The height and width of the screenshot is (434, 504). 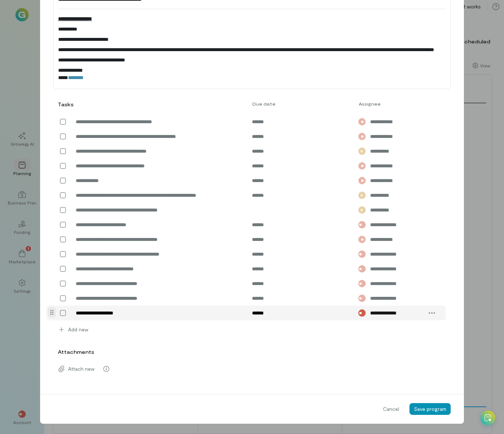 I want to click on div: Assignee, so click(x=389, y=104).